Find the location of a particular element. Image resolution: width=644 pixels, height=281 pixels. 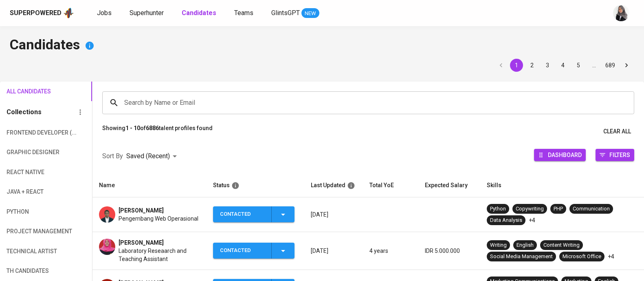

div: Saved (Recent) is located at coordinates (153, 156).